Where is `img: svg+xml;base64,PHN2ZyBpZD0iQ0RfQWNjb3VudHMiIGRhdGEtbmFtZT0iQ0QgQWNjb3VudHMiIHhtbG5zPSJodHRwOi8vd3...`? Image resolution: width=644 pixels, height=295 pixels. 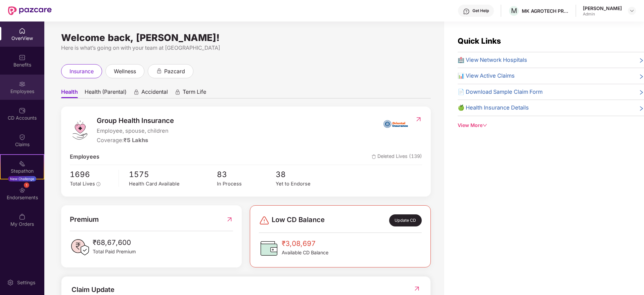
img: svg+xml;base64,PHN2ZyBpZD0iQ0RfQWNjb3VudHMiIGRhdGEtbmFtZT0iQ0QgQWNjb3VudHMiIHhtbG5zPSJodHRwOi8vd3... is located at coordinates (22, 111).